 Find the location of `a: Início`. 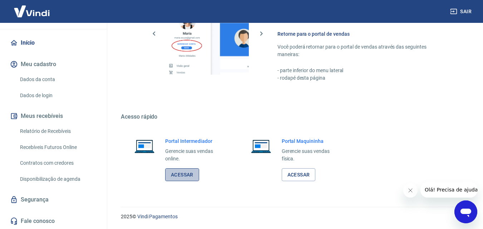

a: Início is located at coordinates (53, 43).